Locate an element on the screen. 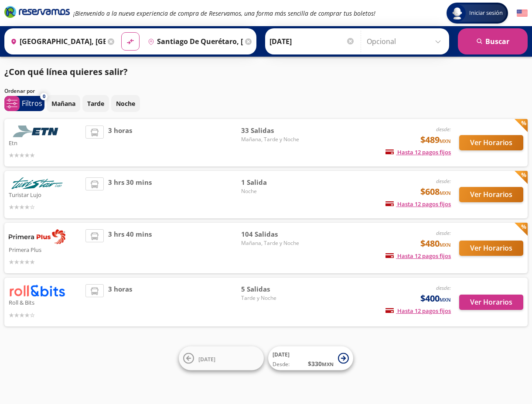 The width and height of the screenshot is (532, 404). span: 33 Salidas is located at coordinates (272, 130).